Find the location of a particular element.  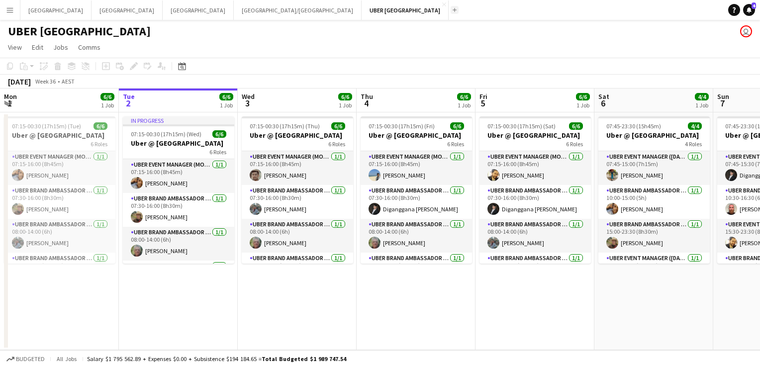

a: View is located at coordinates (15, 47).